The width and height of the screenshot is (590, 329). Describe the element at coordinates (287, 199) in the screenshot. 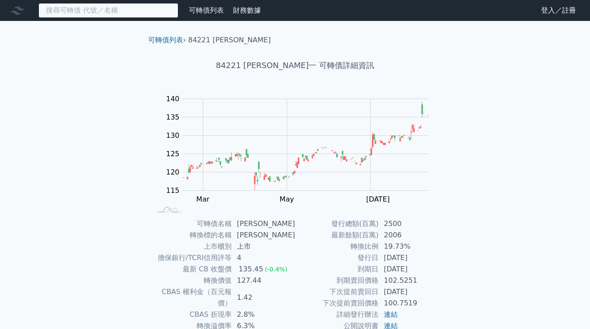

I see `tspan: May` at that location.